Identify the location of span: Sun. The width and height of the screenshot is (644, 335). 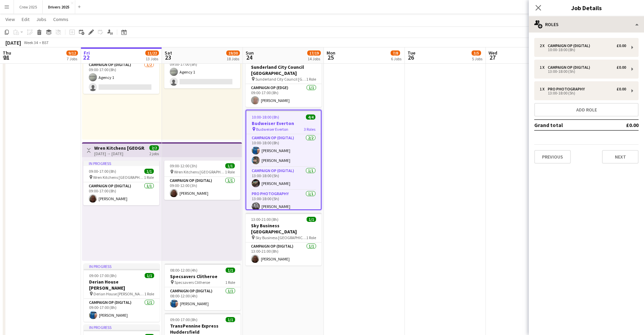
(250, 53).